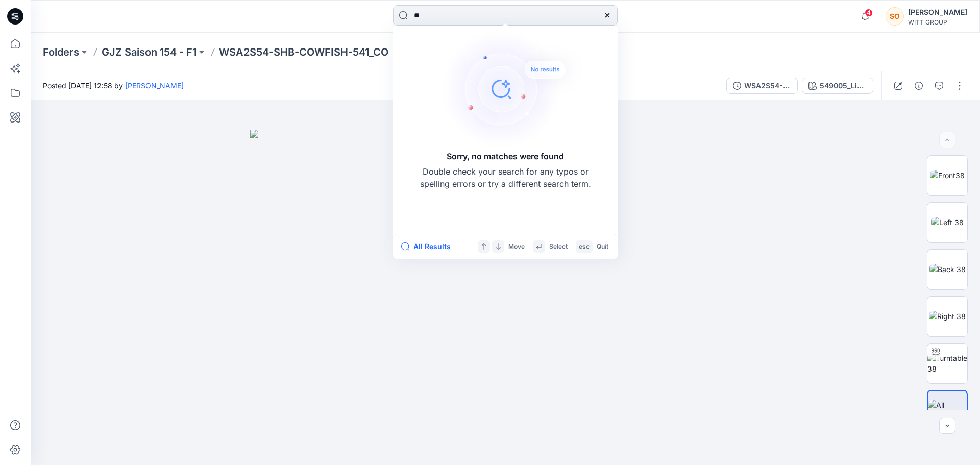  I want to click on p: WSA2S54-SHB-COWFISH-541_CO, so click(304, 52).